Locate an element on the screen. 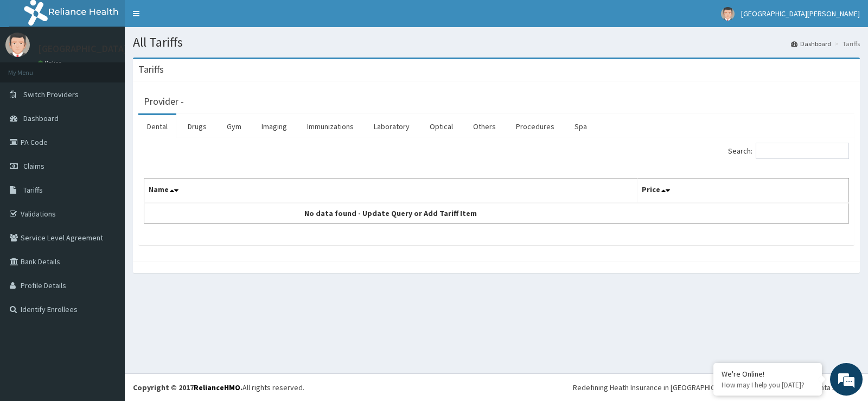 This screenshot has height=401, width=868. h3: Tariffs is located at coordinates (150, 69).